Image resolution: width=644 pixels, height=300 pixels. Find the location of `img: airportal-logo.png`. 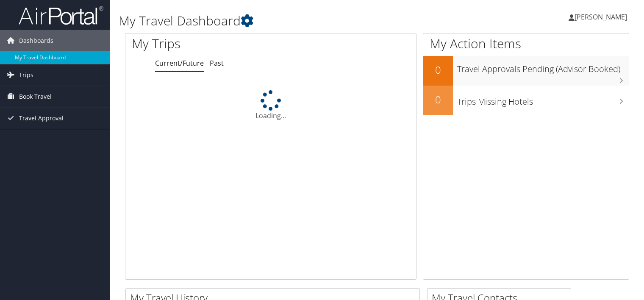

img: airportal-logo.png is located at coordinates (61, 15).